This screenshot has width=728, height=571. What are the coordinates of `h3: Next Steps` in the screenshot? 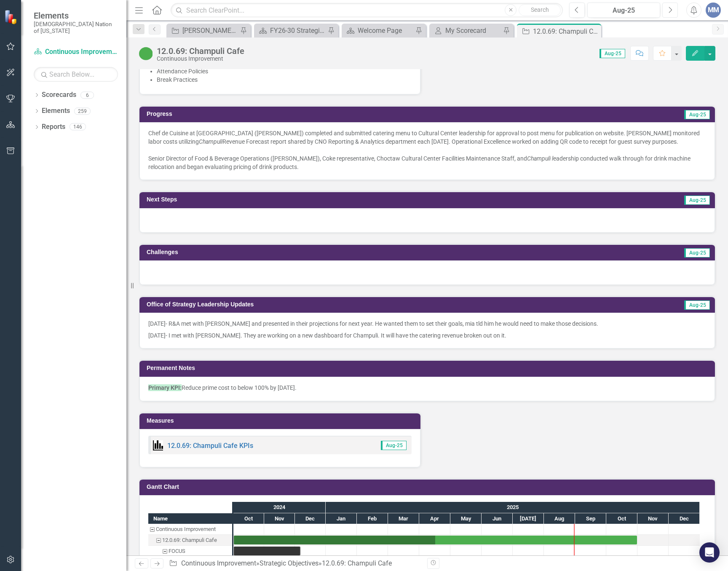 It's located at (297, 199).